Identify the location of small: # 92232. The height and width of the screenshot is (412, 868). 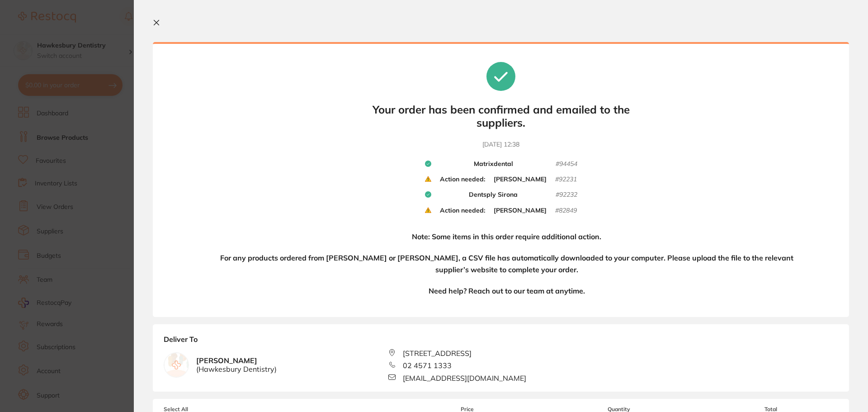
(566, 195).